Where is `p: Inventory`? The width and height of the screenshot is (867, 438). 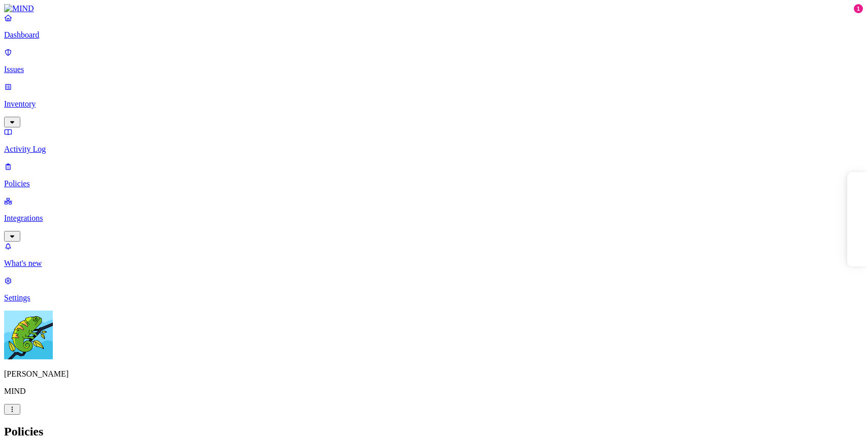 p: Inventory is located at coordinates (433, 104).